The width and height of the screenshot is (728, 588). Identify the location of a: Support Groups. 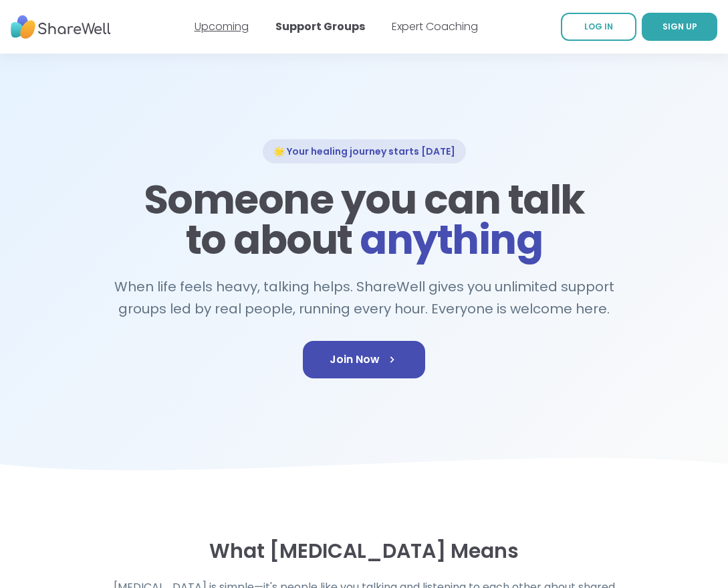
(321, 26).